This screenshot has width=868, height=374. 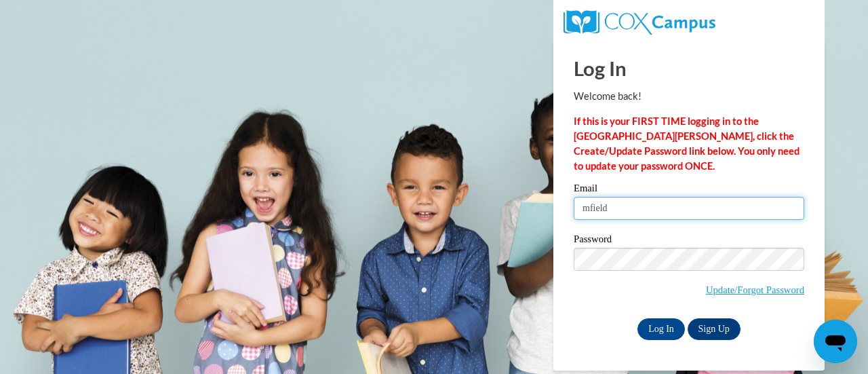 I want to click on input: Log In, so click(x=661, y=329).